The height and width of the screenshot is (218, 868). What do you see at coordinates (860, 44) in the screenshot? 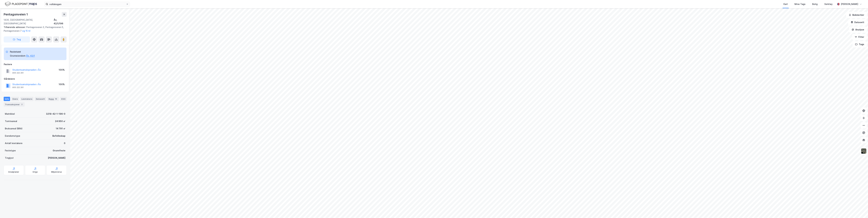
I see `button: Tags` at bounding box center [860, 44].